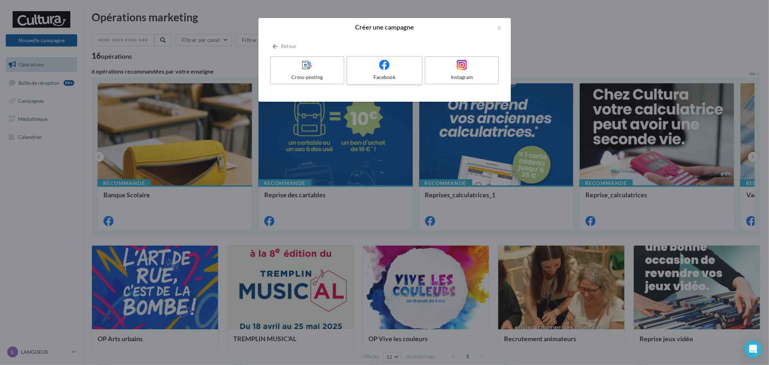  What do you see at coordinates (385, 27) in the screenshot?
I see `h2: Créer une campagne` at bounding box center [385, 27].